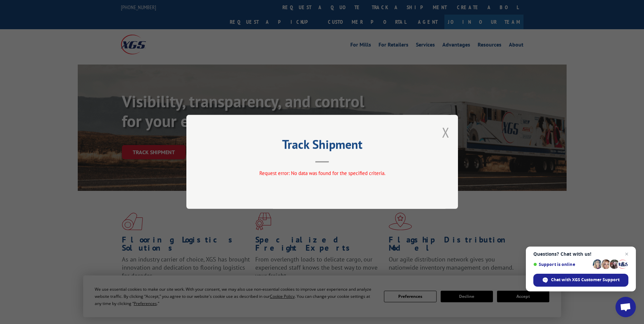 The height and width of the screenshot is (324, 644). I want to click on div: Open chat, so click(626, 306).